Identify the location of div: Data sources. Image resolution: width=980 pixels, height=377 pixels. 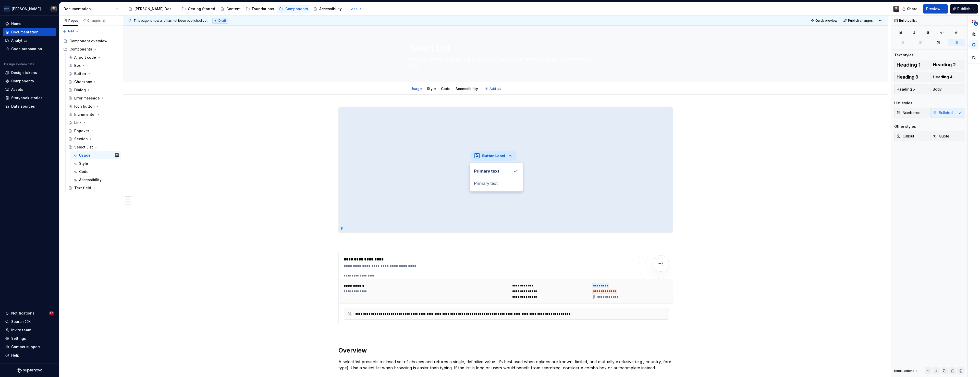
(23, 107).